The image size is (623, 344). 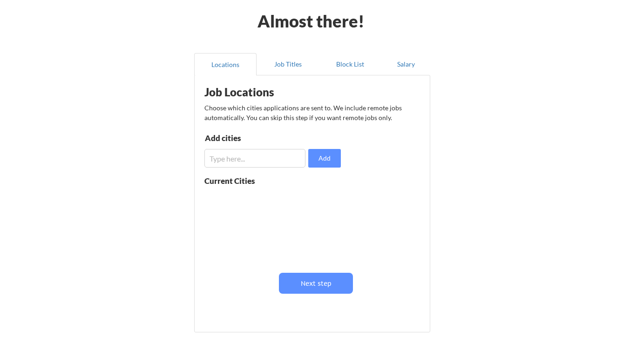 I want to click on div: Add cities, so click(x=253, y=138).